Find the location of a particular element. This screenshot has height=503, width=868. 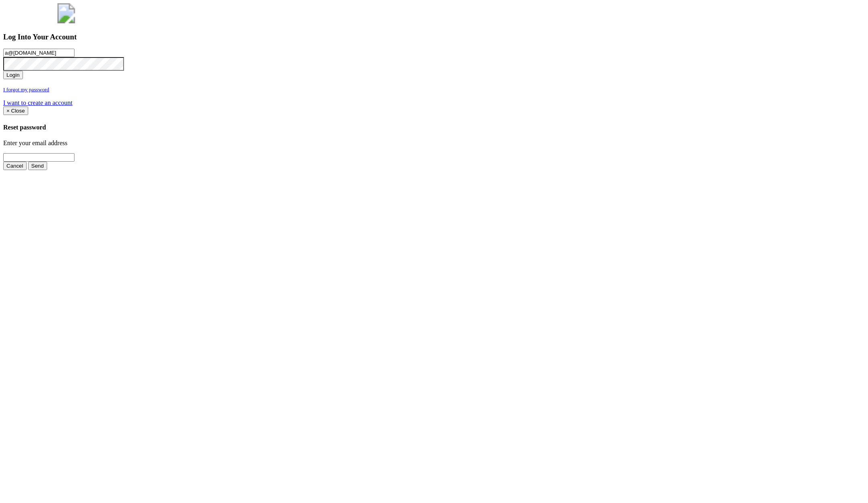

span: Close is located at coordinates (18, 110).